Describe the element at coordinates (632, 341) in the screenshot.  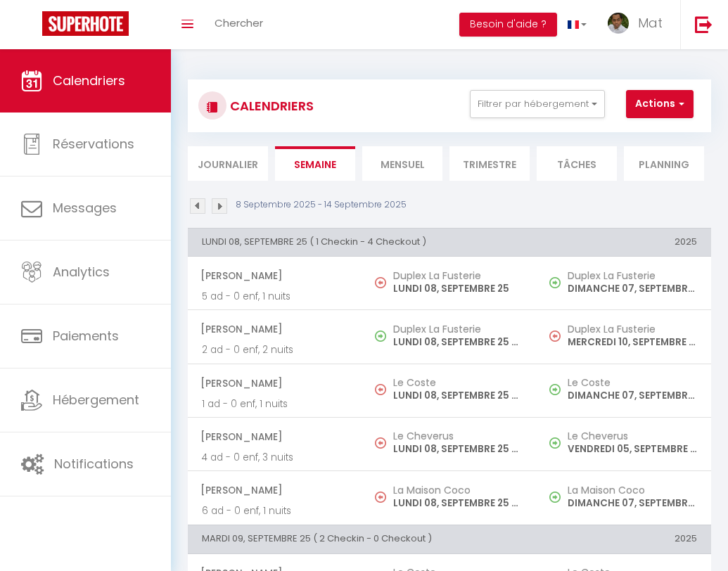
I see `p: MERCREDI 10, SEPTEMBRE 25 - 09:00` at that location.